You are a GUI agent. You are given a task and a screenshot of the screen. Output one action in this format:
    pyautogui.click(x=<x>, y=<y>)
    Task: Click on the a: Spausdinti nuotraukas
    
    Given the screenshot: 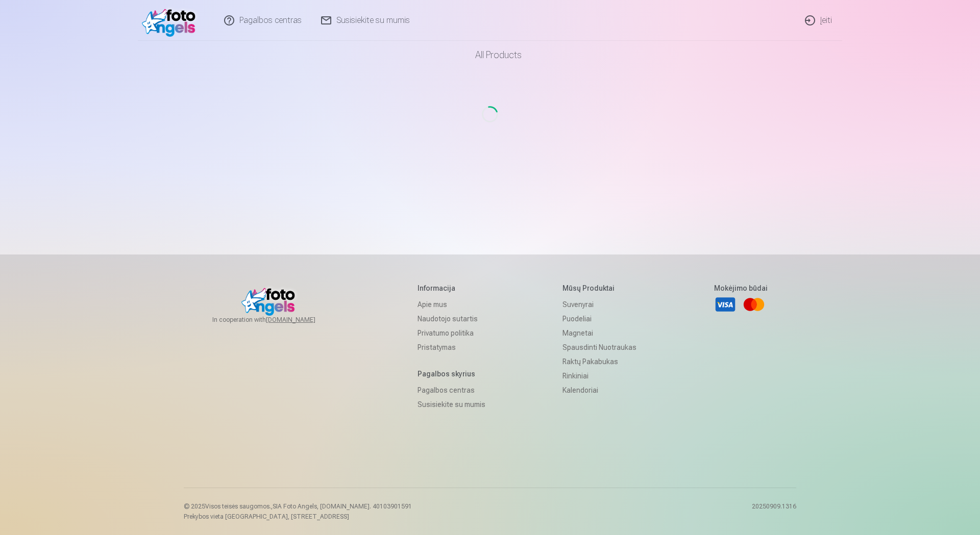 What is the action you would take?
    pyautogui.click(x=599, y=347)
    